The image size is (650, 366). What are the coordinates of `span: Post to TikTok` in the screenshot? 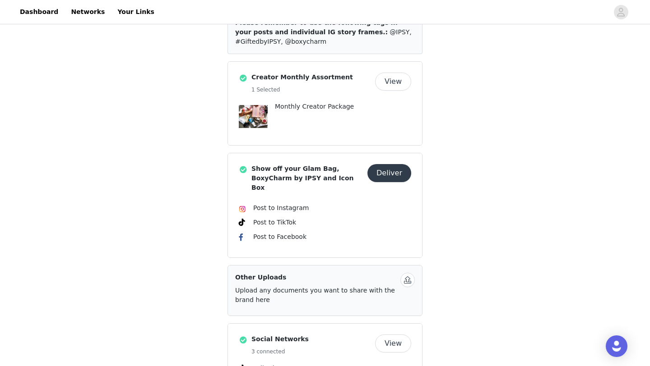 It's located at (274, 222).